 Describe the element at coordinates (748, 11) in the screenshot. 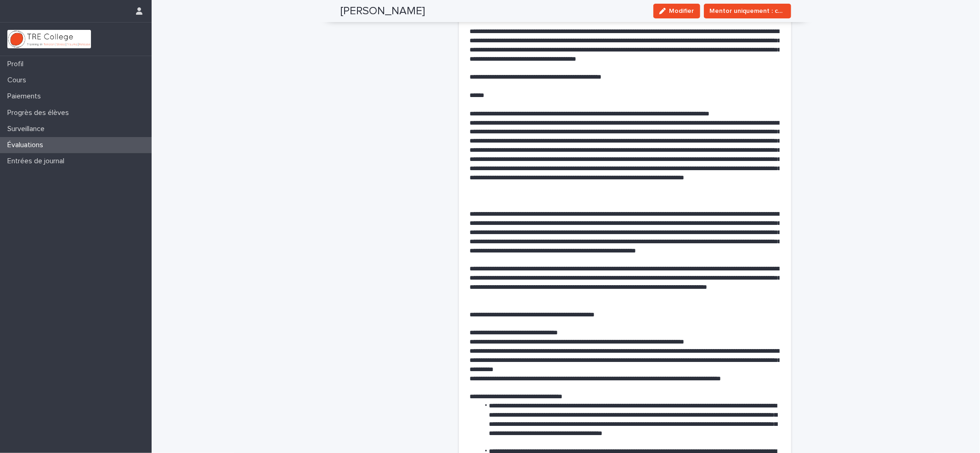

I see `button: Mentor uniquement : commentaire` at that location.